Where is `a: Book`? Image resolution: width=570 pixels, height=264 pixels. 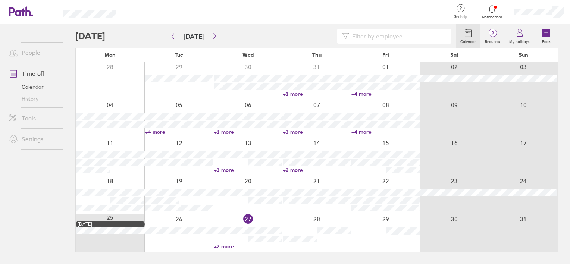
a: Book is located at coordinates (546, 36).